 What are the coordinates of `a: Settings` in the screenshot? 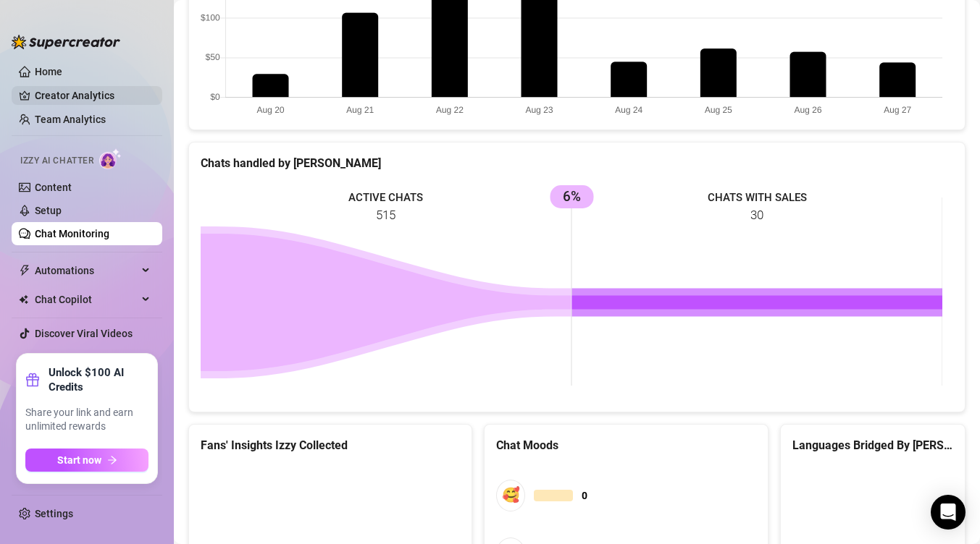 It's located at (53, 514).